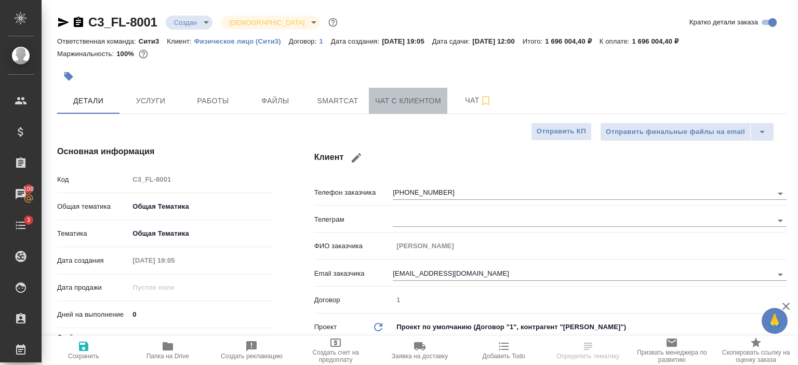 Image resolution: width=798 pixels, height=365 pixels. What do you see at coordinates (168, 351) in the screenshot?
I see `button: Папка на Drive` at bounding box center [168, 351].